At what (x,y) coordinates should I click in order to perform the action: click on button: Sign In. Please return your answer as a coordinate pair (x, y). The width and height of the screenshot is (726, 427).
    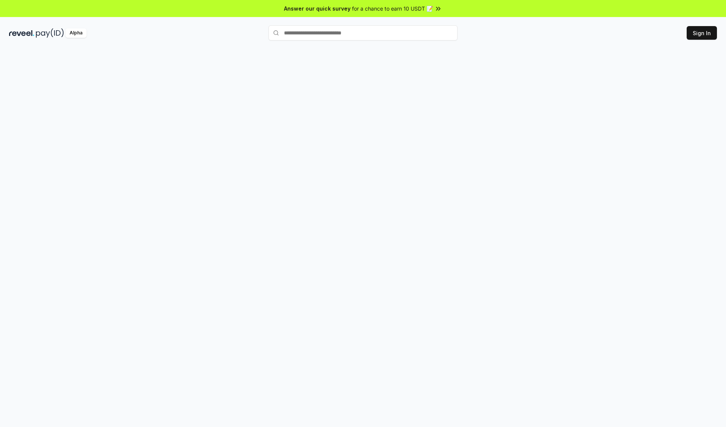
    Looking at the image, I should click on (702, 33).